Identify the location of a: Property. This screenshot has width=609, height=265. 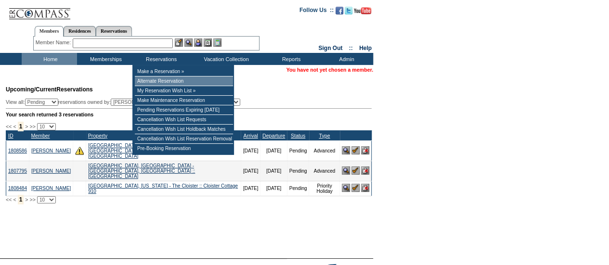
(98, 136).